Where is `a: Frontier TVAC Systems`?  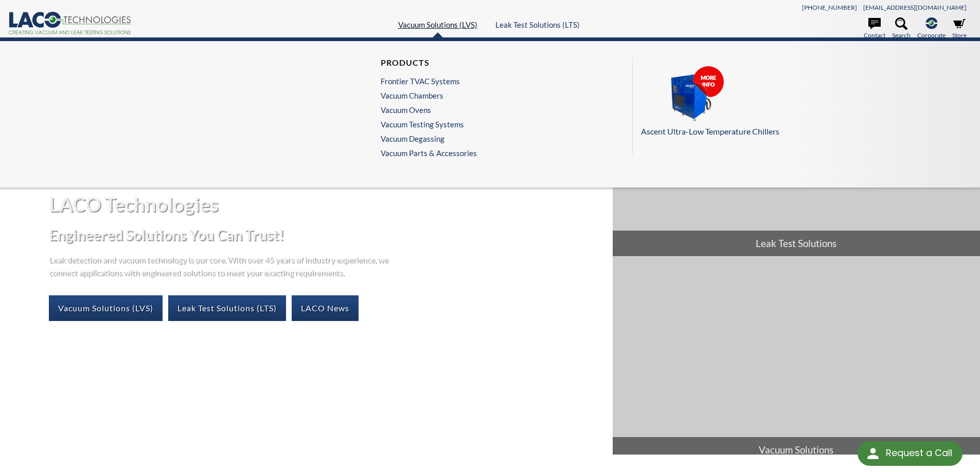
a: Frontier TVAC Systems is located at coordinates (426, 81).